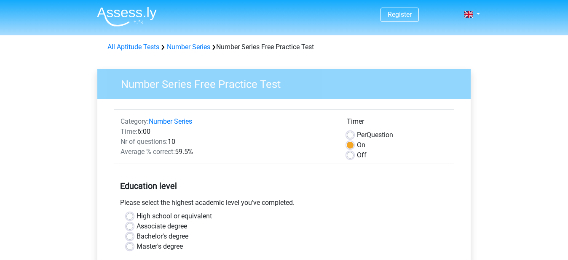 The height and width of the screenshot is (260, 568). Describe the element at coordinates (127, 16) in the screenshot. I see `img: Assessly` at that location.